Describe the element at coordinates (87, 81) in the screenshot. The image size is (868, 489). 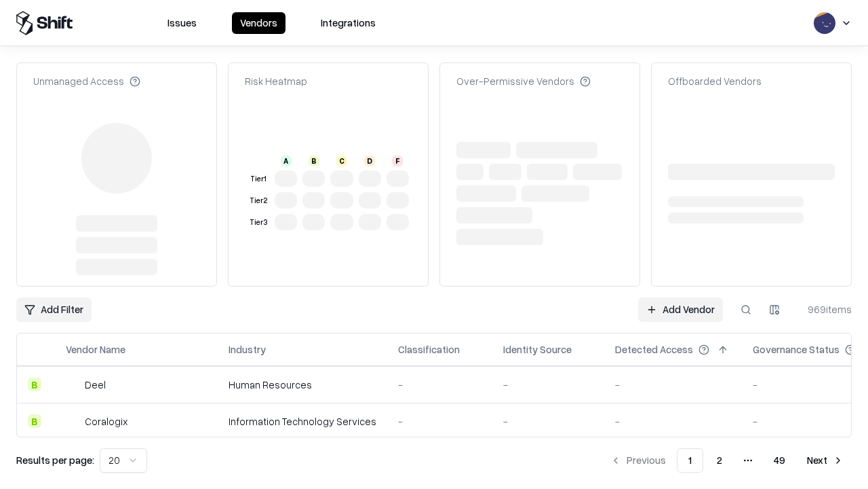
I see `div: Unmanaged Access` at that location.